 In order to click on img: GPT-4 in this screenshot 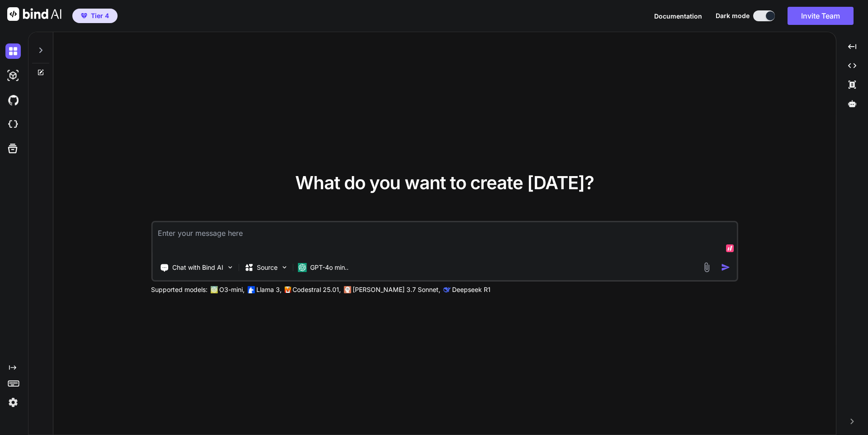, I will do `click(214, 289)`.